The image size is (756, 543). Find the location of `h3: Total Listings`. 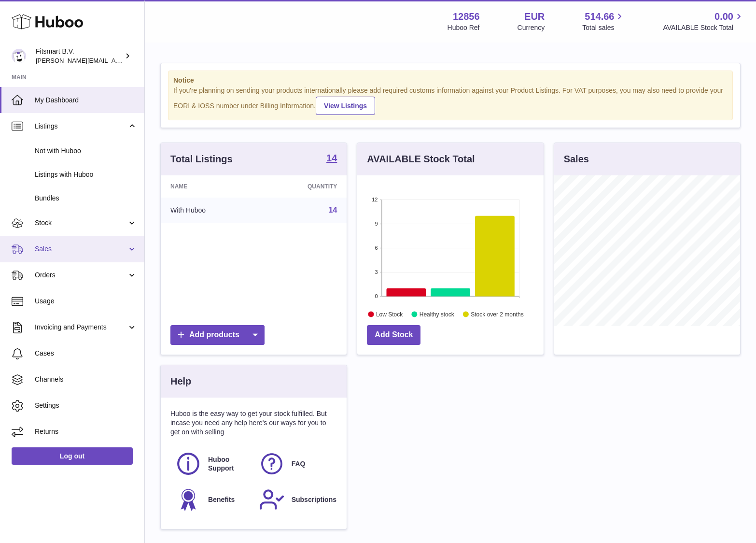

h3: Total Listings is located at coordinates (201, 158).